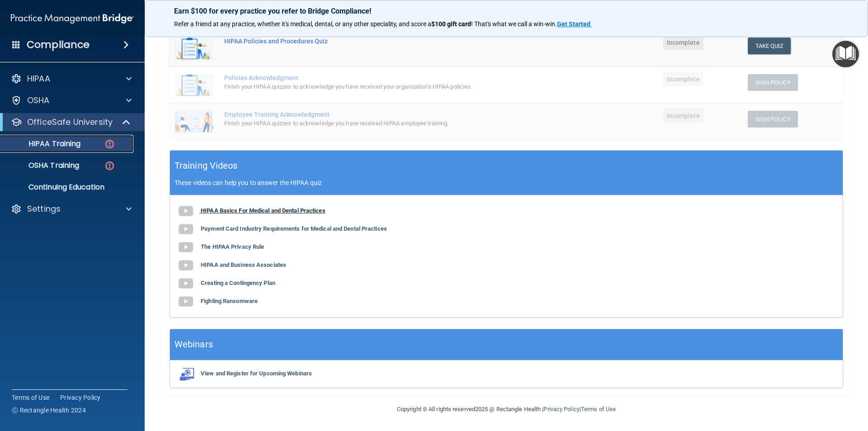 The image size is (868, 431). What do you see at coordinates (186, 374) in the screenshot?
I see `img: webinarIcon.c7ebbf15.png` at bounding box center [186, 374].